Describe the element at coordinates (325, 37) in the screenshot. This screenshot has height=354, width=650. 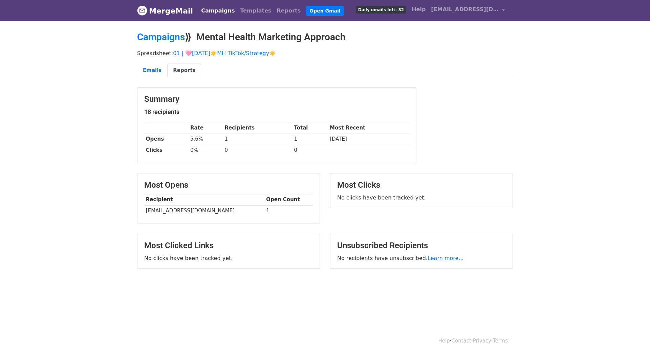
I see `h2: ⟫ Mental Health Marketing Approach` at that location.